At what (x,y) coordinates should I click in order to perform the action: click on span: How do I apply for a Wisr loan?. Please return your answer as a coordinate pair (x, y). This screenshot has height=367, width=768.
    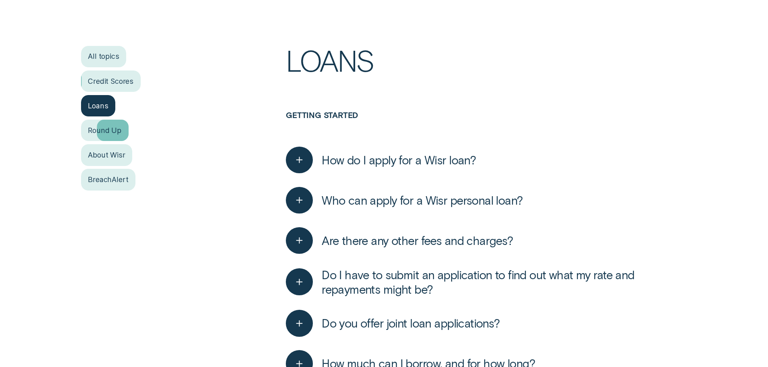
    Looking at the image, I should click on (399, 160).